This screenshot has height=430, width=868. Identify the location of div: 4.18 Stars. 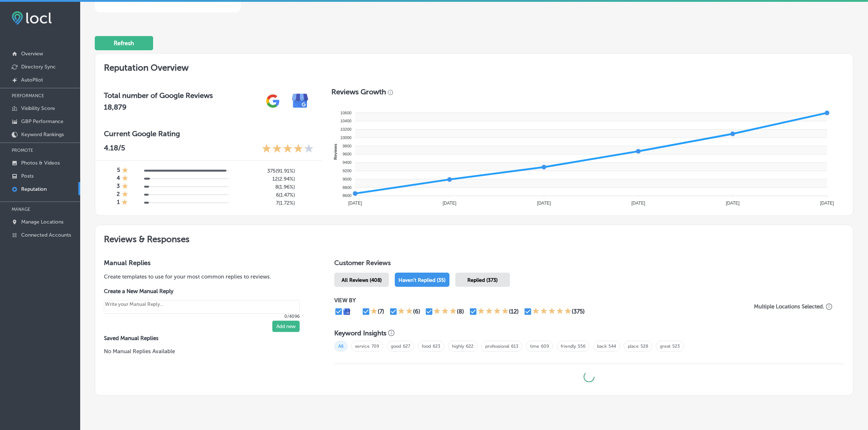
(288, 149).